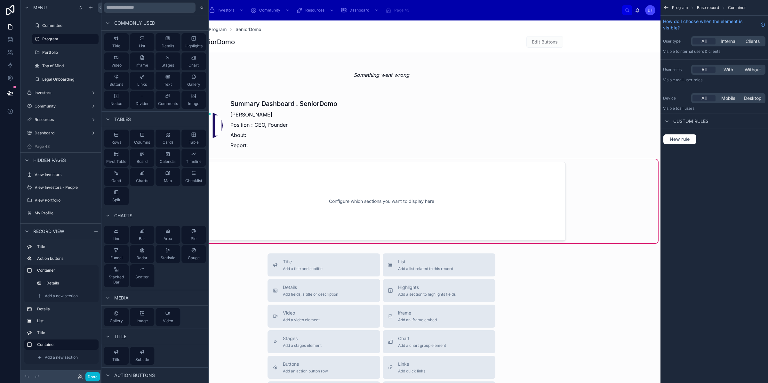 The width and height of the screenshot is (768, 383). What do you see at coordinates (50, 160) in the screenshot?
I see `span: Hidden pages` at bounding box center [50, 160].